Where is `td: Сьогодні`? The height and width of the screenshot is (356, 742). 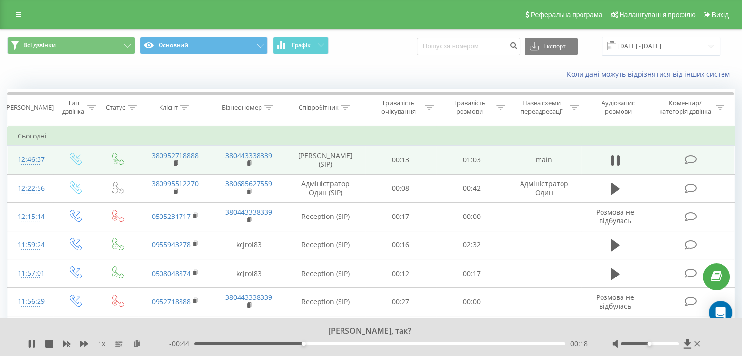 td: Сьогодні is located at coordinates (371, 136).